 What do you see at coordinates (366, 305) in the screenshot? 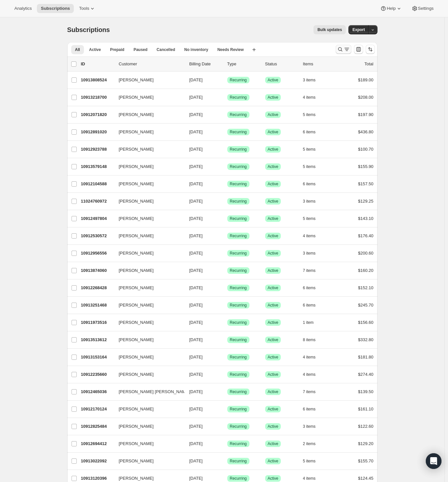
I see `span: $245.70` at bounding box center [366, 305].